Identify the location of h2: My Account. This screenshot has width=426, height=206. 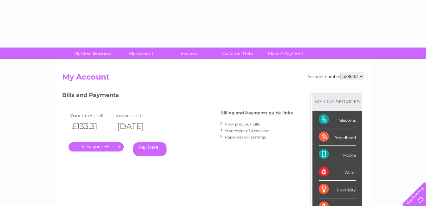
(213, 79).